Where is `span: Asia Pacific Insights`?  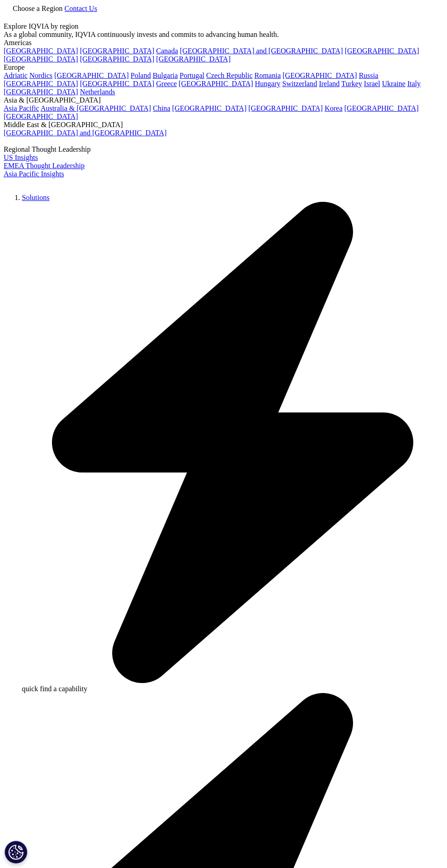 span: Asia Pacific Insights is located at coordinates (34, 174).